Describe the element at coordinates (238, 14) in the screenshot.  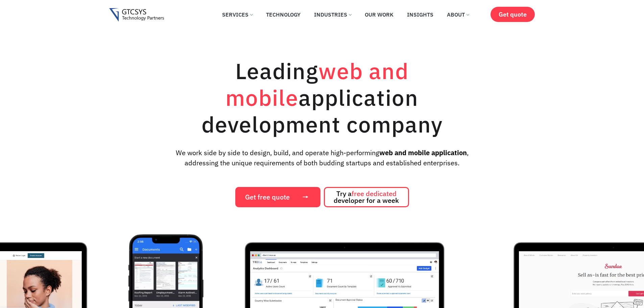
I see `a: Services` at that location.